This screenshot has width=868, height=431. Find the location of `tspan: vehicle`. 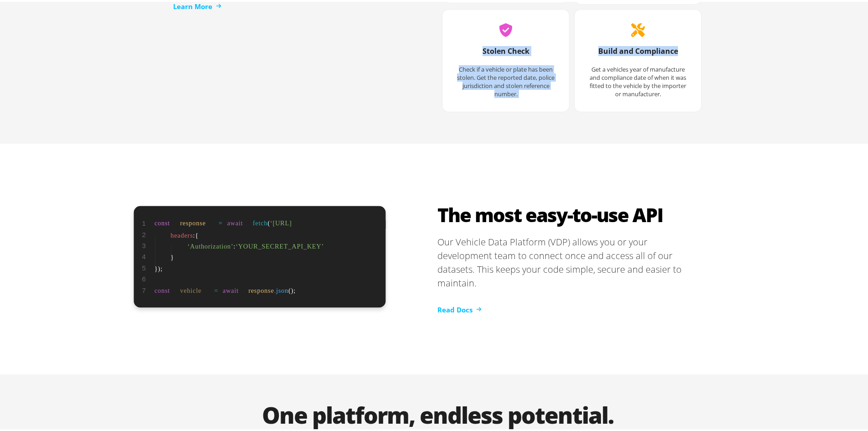

tspan: vehicle is located at coordinates (190, 289).